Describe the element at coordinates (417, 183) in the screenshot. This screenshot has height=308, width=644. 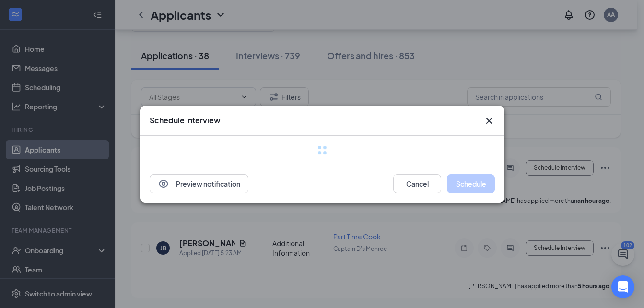
I see `button: Cancel` at that location.